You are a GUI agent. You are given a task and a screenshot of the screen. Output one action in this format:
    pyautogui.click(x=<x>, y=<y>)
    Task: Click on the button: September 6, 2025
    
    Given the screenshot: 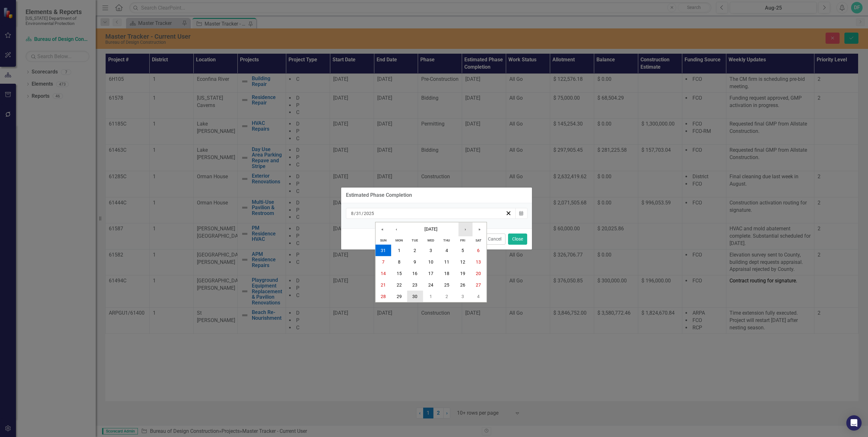 What is the action you would take?
    pyautogui.click(x=478, y=250)
    